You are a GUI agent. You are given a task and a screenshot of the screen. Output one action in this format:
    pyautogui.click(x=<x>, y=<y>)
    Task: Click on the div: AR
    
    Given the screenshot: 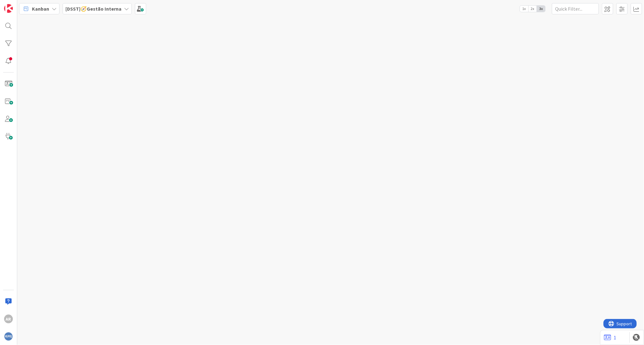 What is the action you would take?
    pyautogui.click(x=9, y=319)
    